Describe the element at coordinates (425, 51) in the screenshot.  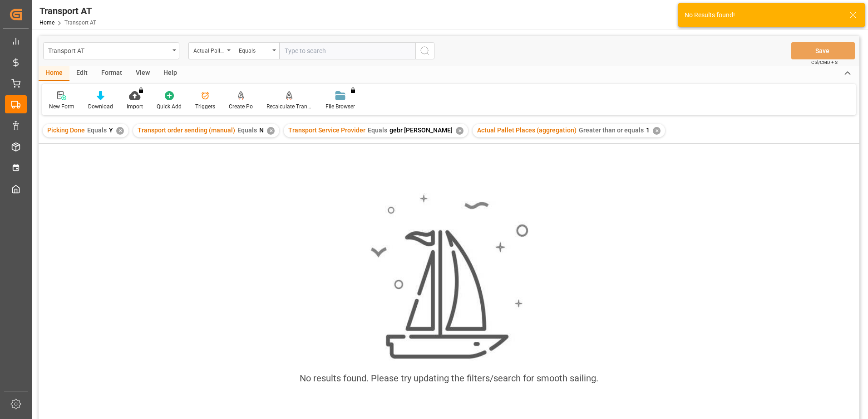
I see `button: search button` at that location.